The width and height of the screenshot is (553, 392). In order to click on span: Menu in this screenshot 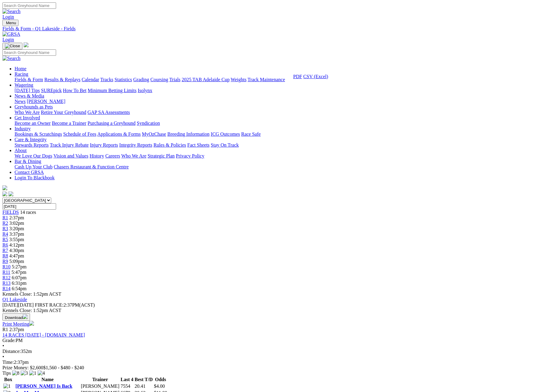, I will do `click(11, 22)`.